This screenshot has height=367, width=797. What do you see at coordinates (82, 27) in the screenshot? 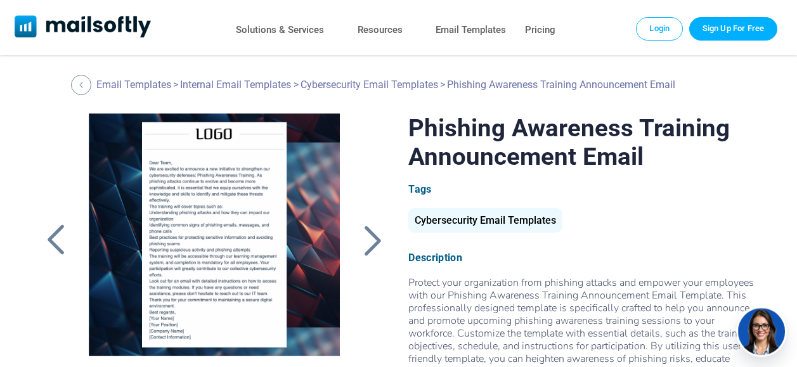
I see `a: Mailsoftly` at bounding box center [82, 27].